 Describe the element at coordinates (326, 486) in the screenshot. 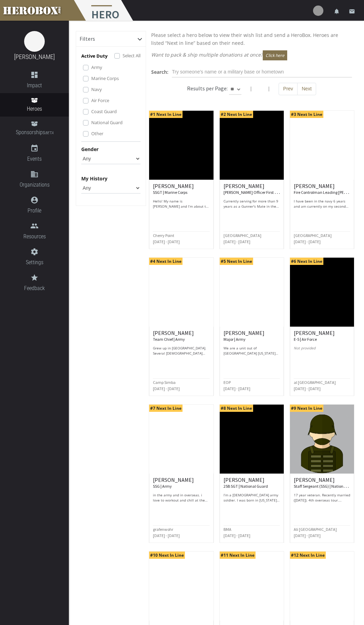

I see `small: Staff Sergeant (SSG) | National Guard` at that location.